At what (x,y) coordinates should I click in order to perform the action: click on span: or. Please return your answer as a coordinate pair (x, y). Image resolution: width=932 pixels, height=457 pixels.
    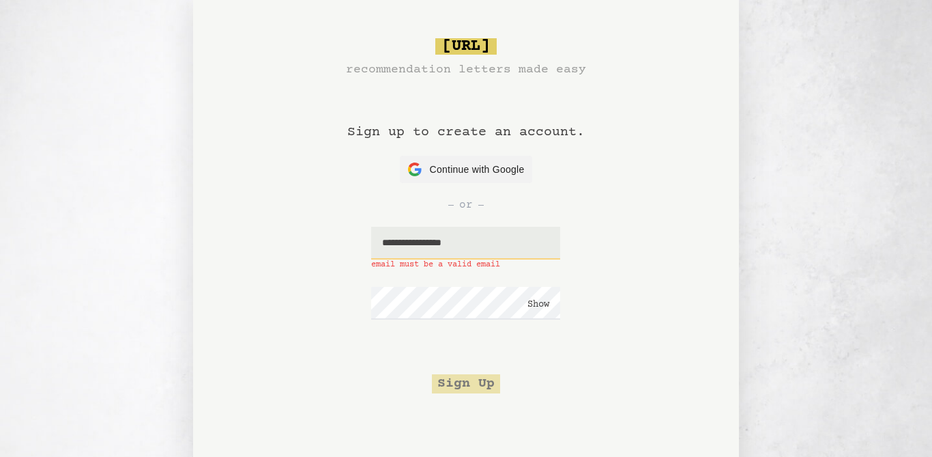
    Looking at the image, I should click on (466, 205).